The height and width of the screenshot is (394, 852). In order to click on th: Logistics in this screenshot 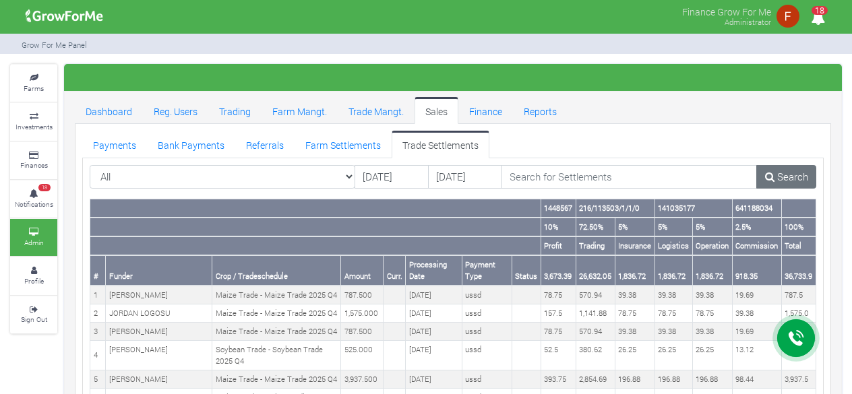, I will do `click(673, 246)`.